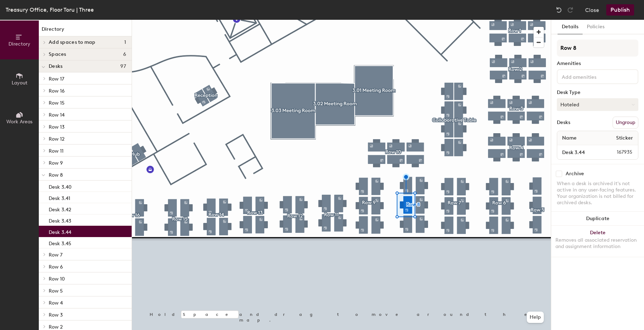 This screenshot has width=644, height=330. What do you see at coordinates (56, 163) in the screenshot?
I see `span: Row 9` at bounding box center [56, 163].